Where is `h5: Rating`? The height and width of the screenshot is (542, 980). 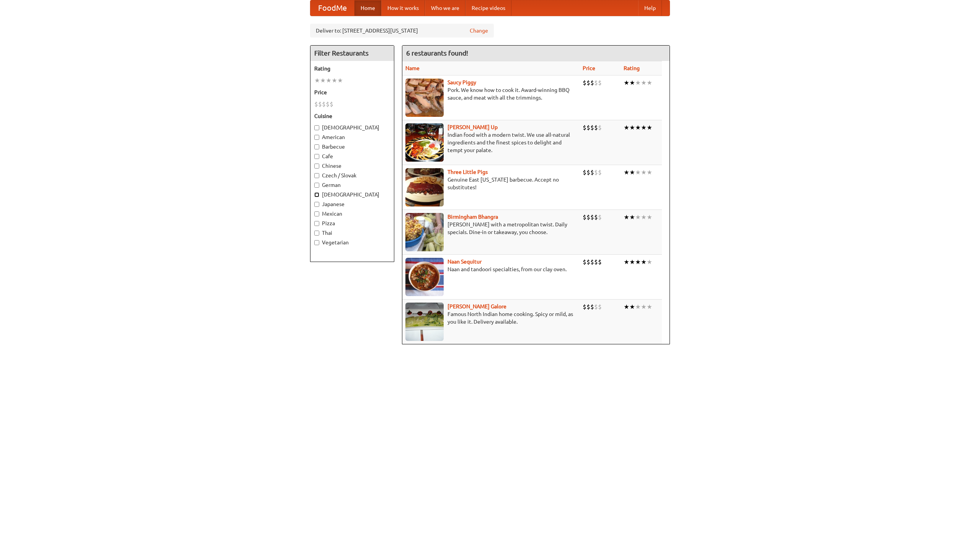 h5: Rating is located at coordinates (353, 69).